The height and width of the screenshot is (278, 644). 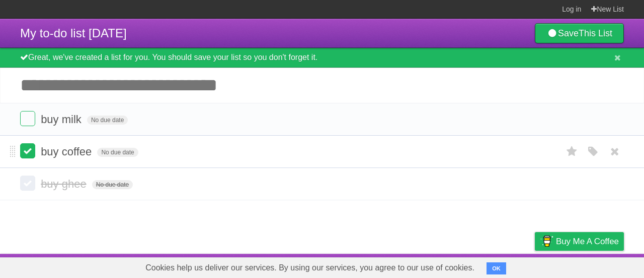 What do you see at coordinates (63, 119) in the screenshot?
I see `span: buy milk` at bounding box center [63, 119].